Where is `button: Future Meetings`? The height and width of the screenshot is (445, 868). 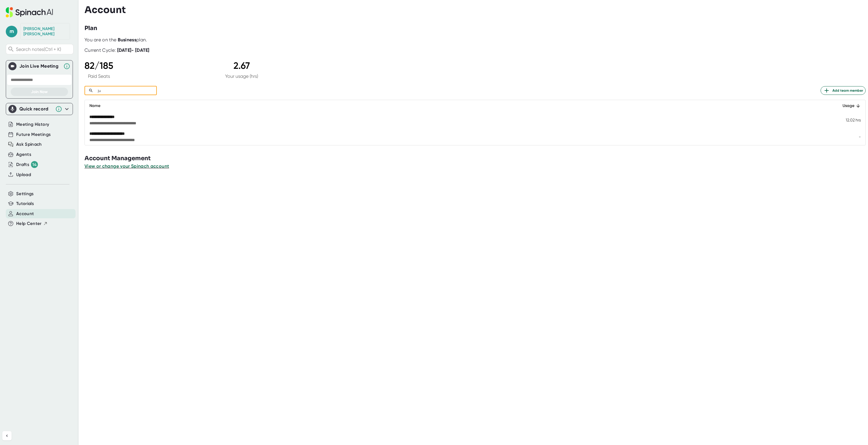
button: Future Meetings is located at coordinates (33, 135).